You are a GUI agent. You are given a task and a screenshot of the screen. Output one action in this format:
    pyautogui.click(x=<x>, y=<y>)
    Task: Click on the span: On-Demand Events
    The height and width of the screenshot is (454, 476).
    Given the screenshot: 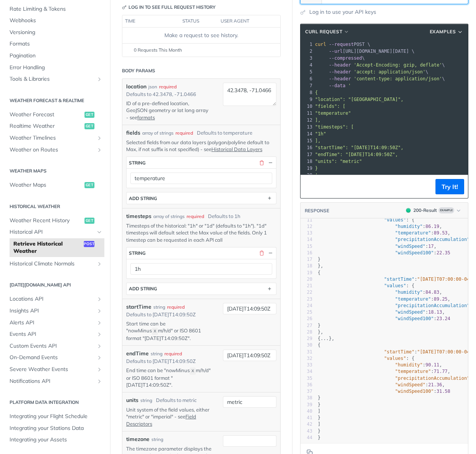 What is the action you would take?
    pyautogui.click(x=52, y=358)
    